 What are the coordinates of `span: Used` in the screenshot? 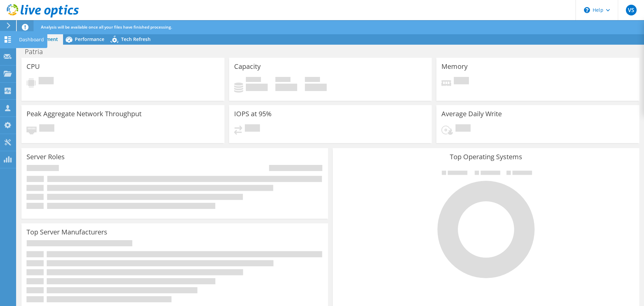 It's located at (253, 80).